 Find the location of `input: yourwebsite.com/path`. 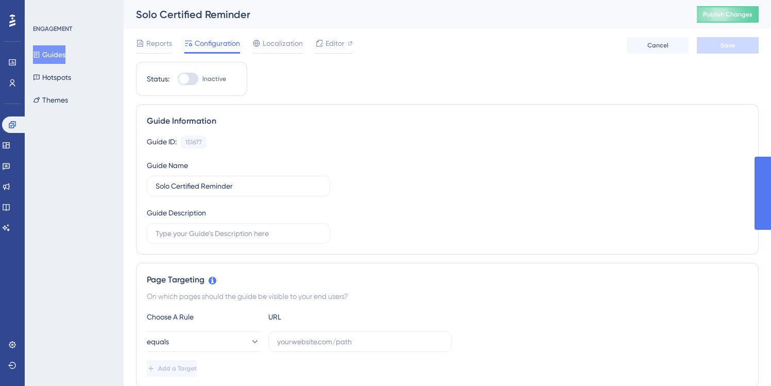

input: yourwebsite.com/path is located at coordinates (360, 341).